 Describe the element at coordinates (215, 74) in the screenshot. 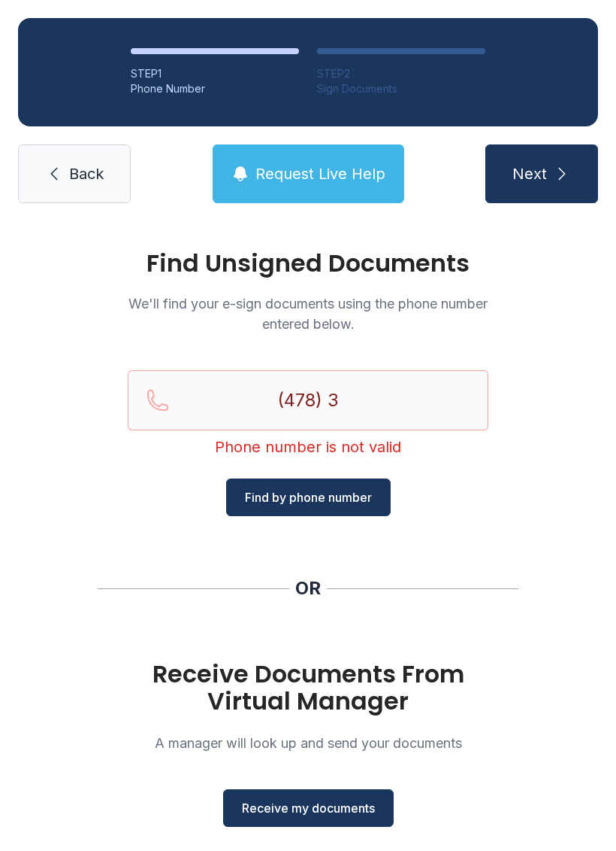

I see `div: STEP 1` at that location.